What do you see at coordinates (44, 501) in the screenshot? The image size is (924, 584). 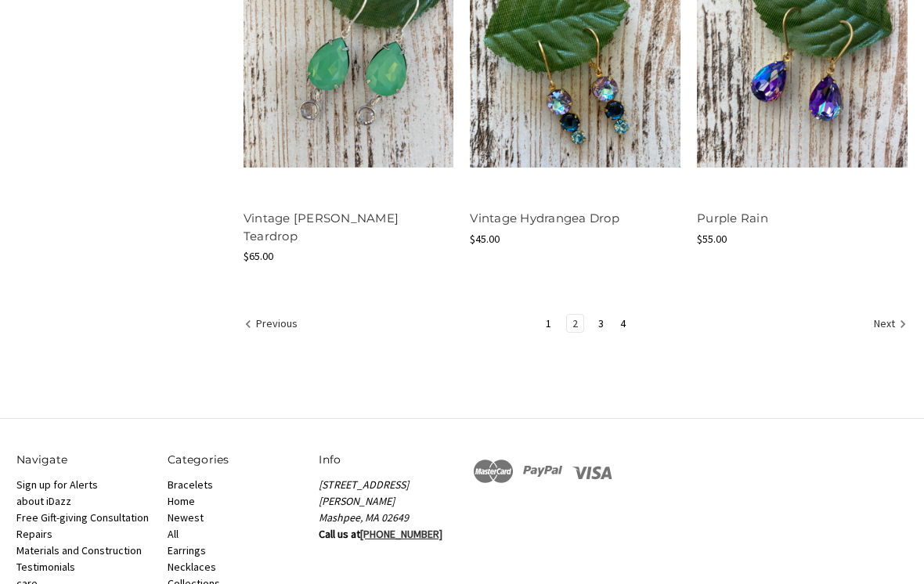 I see `a: about iDazz` at bounding box center [44, 501].